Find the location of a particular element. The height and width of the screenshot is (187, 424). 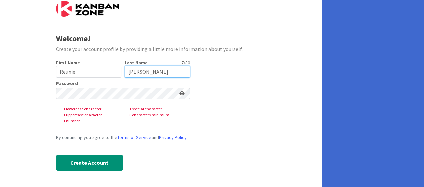

div: Welcome! is located at coordinates (161, 39).